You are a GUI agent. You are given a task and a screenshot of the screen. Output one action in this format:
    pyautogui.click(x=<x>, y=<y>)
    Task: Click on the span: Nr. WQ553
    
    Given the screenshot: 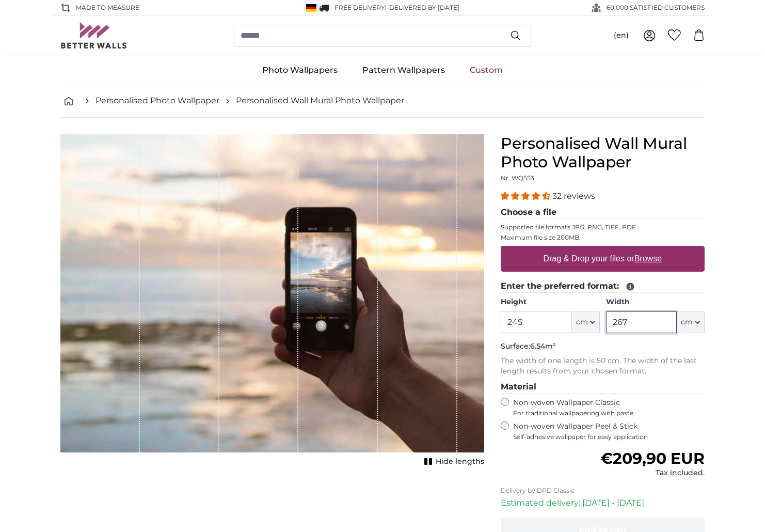 What is the action you would take?
    pyautogui.click(x=517, y=178)
    